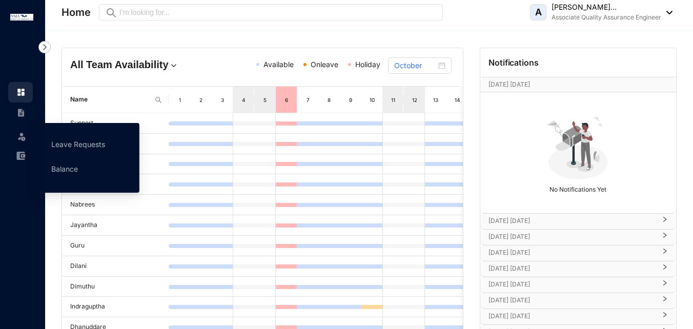  I want to click on div: 11, so click(393, 100).